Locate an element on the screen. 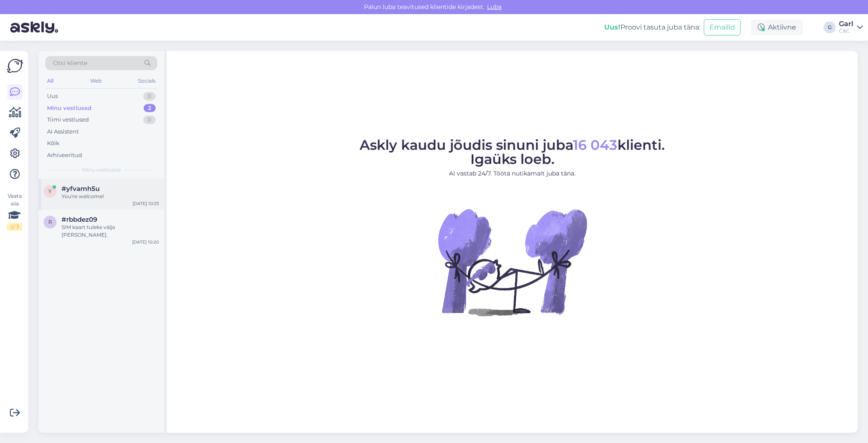 The height and width of the screenshot is (443, 868). div: You're welcome! is located at coordinates (111, 197).